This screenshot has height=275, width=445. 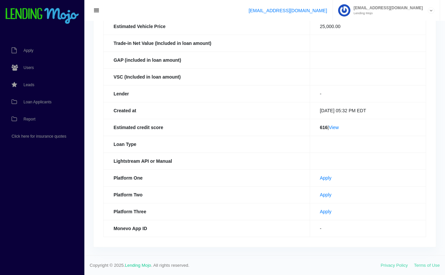 I want to click on span: Users, so click(x=28, y=68).